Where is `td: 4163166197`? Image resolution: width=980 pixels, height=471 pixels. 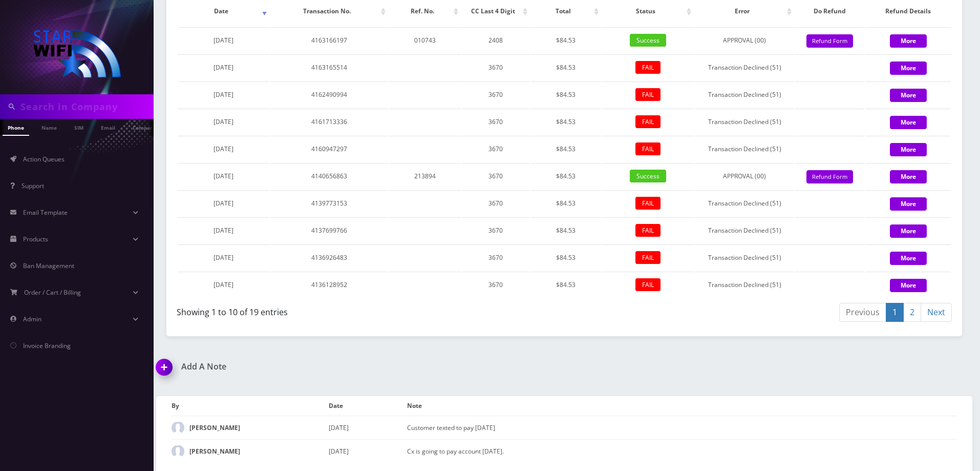 td: 4163166197 is located at coordinates (329, 40).